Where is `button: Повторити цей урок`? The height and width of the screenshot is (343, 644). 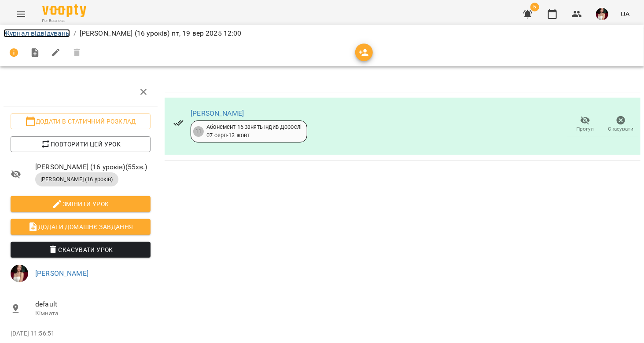 button: Повторити цей урок is located at coordinates (80, 144).